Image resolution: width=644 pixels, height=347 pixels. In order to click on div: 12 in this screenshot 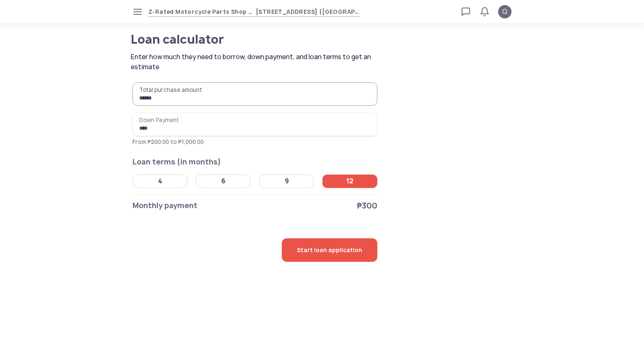, I will do `click(350, 181)`.